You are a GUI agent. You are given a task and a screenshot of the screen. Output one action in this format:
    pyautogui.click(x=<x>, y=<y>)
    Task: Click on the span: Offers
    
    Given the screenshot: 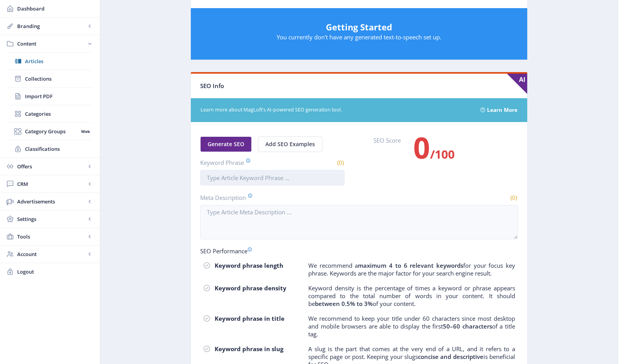 What is the action you would take?
    pyautogui.click(x=52, y=167)
    